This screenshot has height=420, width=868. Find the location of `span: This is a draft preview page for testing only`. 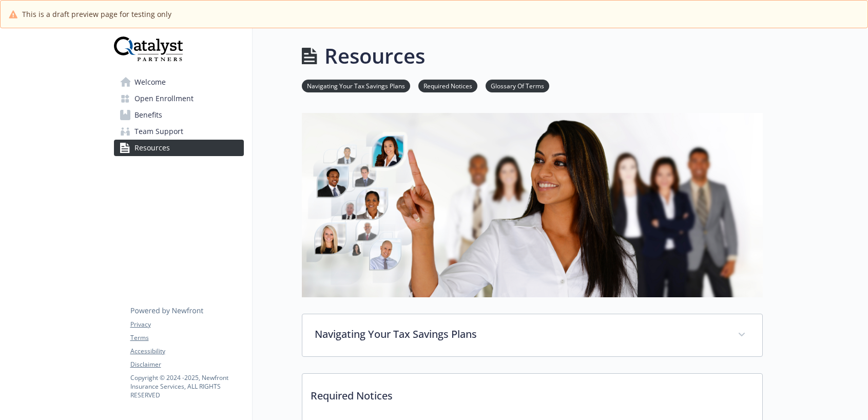

span: This is a draft preview page for testing only is located at coordinates (97, 14).